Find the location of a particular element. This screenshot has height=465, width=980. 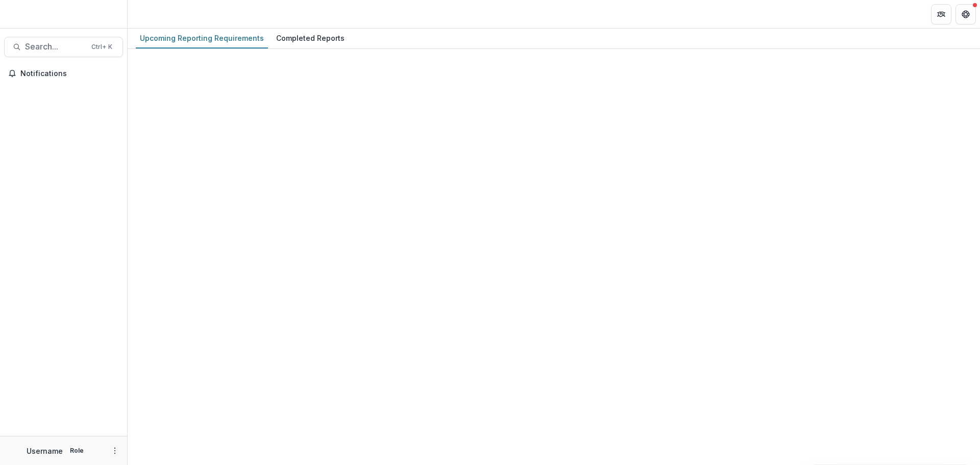

div: Completed Reports is located at coordinates (311, 38).